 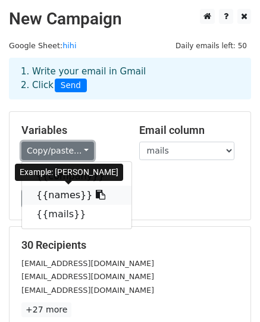 I want to click on small: Google Sheet:, so click(x=42, y=45).